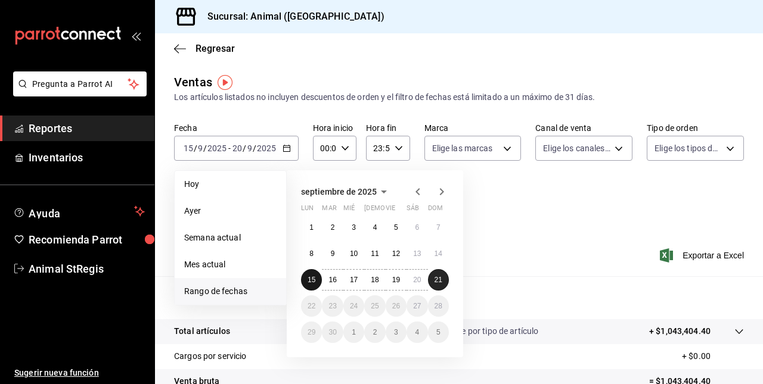 This screenshot has height=384, width=763. Describe the element at coordinates (311, 254) in the screenshot. I see `button: 8 de septiembre de 2025` at that location.